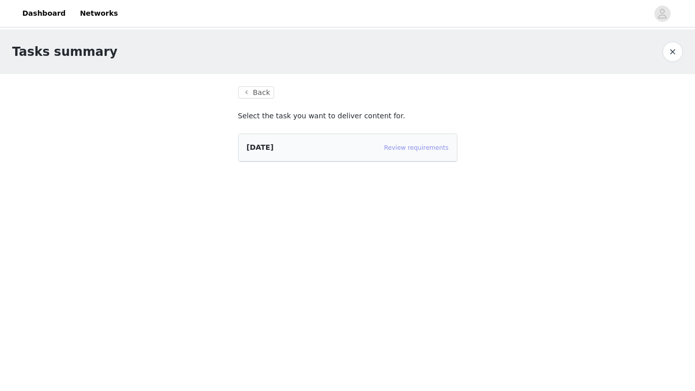 Image resolution: width=695 pixels, height=391 pixels. I want to click on a: Networks, so click(98, 13).